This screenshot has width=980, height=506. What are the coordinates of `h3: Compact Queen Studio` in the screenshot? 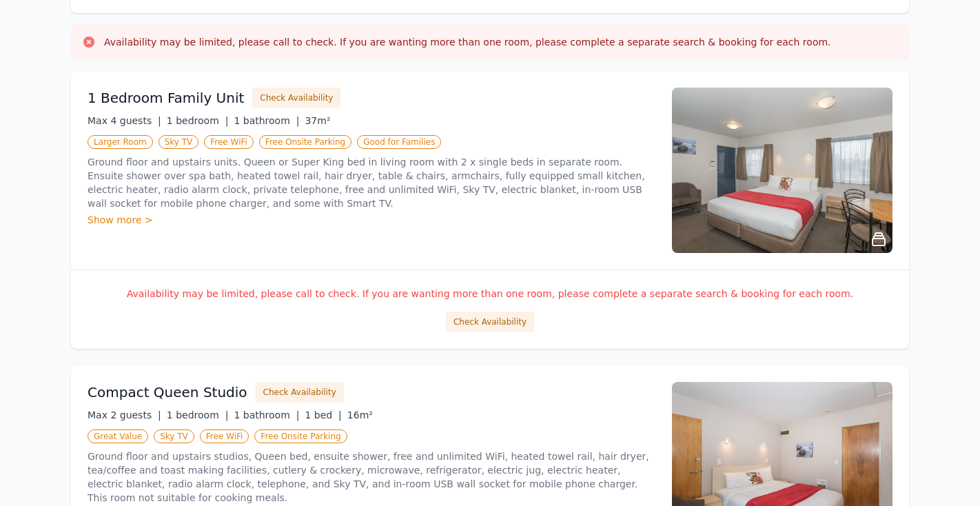 It's located at (167, 392).